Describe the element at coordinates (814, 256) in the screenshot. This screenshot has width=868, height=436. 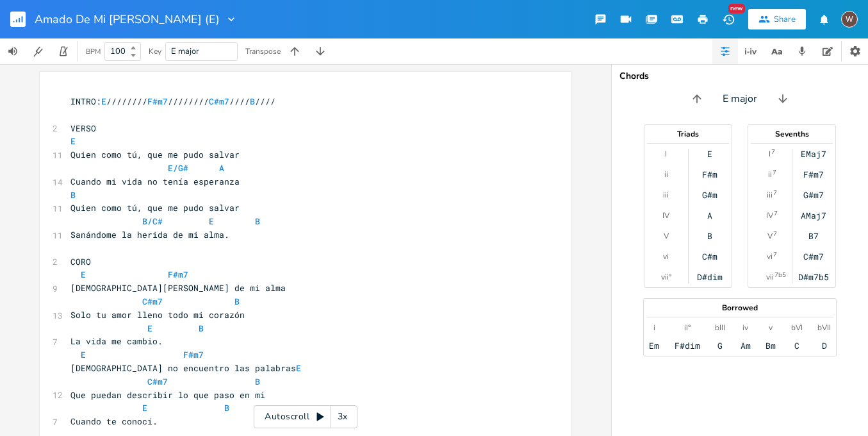
I see `div: C#m7` at that location.